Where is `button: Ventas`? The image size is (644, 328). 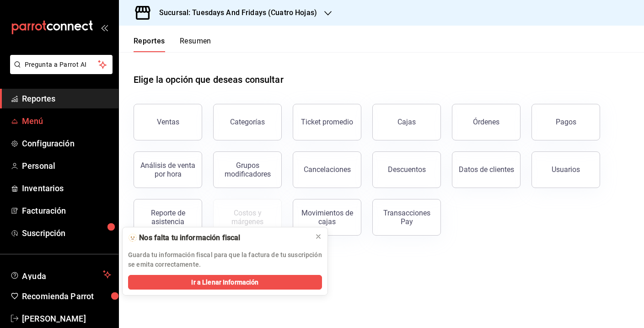 button: Ventas is located at coordinates (168, 123).